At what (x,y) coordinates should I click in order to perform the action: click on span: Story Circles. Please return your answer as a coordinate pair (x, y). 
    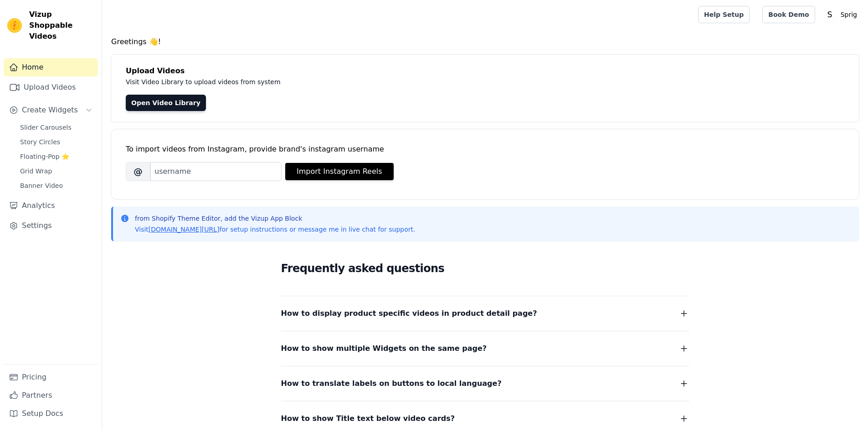
    Looking at the image, I should click on (40, 142).